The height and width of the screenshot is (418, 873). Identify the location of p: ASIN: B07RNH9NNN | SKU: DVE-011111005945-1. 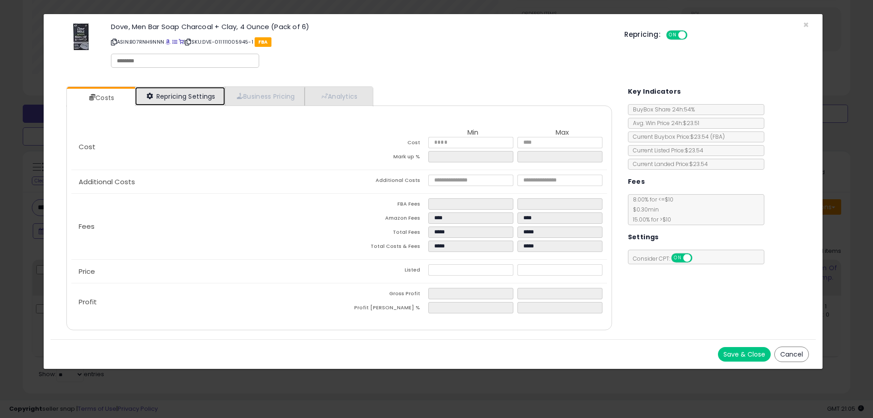
(360, 42).